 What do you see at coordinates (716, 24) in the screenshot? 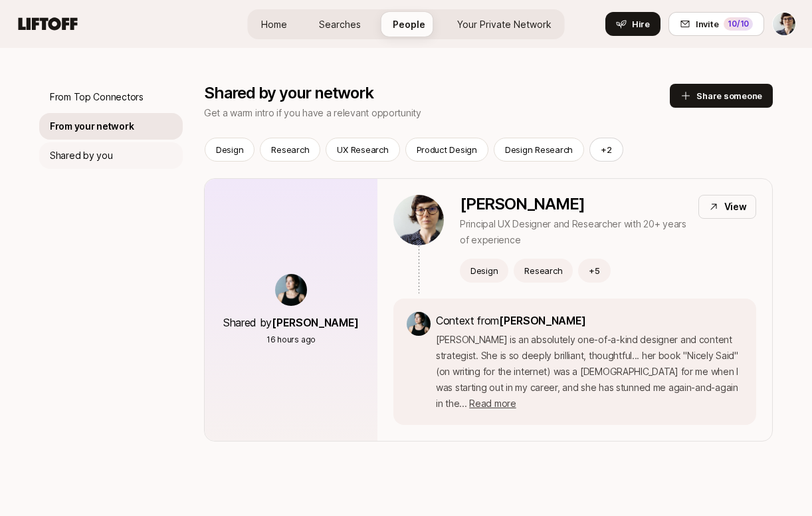
I see `button: Invite10/10` at bounding box center [716, 24].